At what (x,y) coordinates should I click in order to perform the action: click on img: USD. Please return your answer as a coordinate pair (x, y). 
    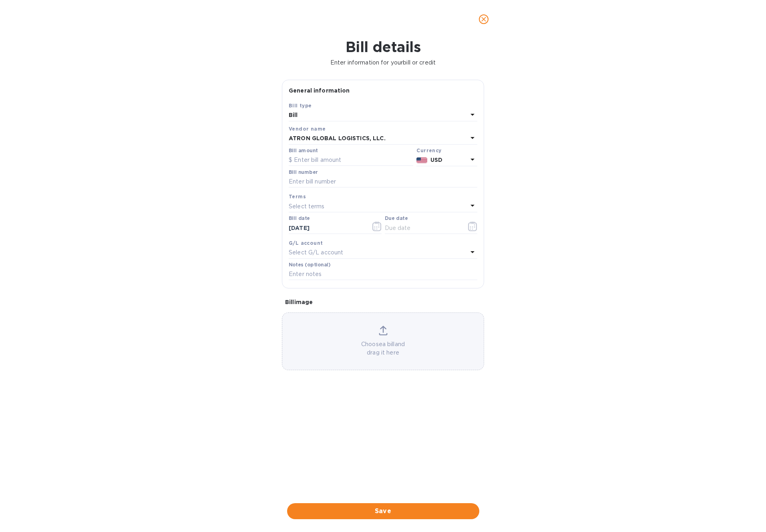
    Looking at the image, I should click on (421, 160).